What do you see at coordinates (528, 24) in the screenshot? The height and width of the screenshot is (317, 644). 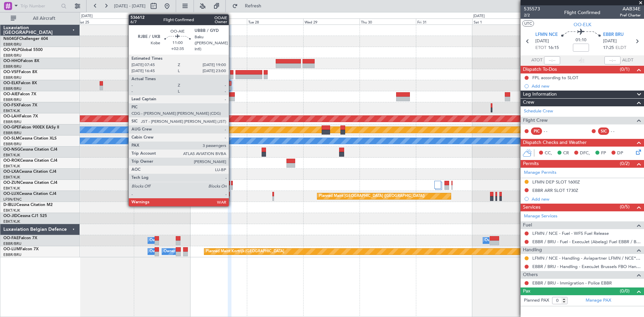 I see `button: UTC` at bounding box center [528, 24].